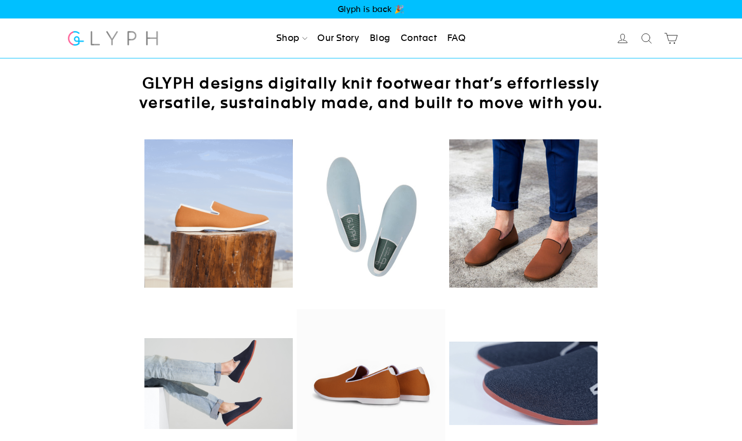  Describe the element at coordinates (113, 38) in the screenshot. I see `img: Glyph` at that location.